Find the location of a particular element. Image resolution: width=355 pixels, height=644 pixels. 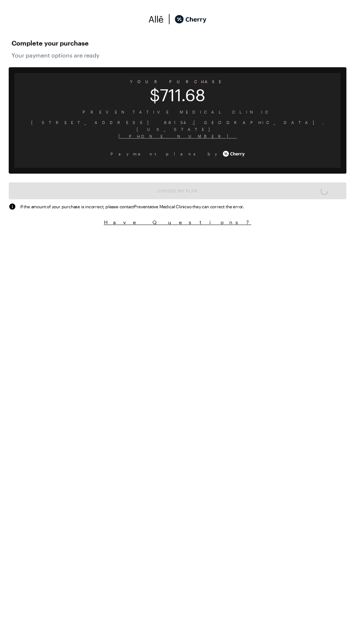

span: $711.68 is located at coordinates (178, 94).